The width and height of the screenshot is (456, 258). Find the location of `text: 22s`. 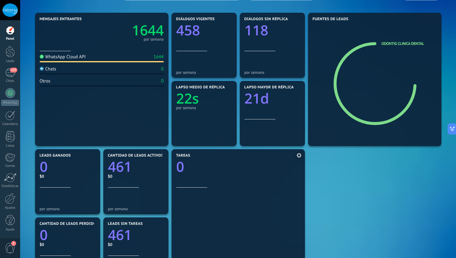

text: 22s is located at coordinates (187, 98).